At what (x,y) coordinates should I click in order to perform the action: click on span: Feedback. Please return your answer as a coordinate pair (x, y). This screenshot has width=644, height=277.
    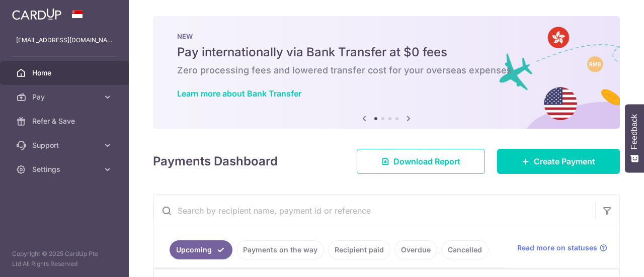
    Looking at the image, I should click on (634, 132).